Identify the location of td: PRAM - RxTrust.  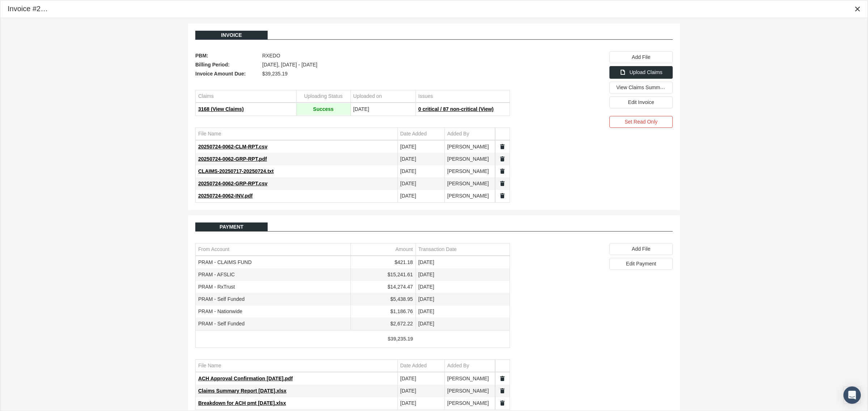
(273, 287).